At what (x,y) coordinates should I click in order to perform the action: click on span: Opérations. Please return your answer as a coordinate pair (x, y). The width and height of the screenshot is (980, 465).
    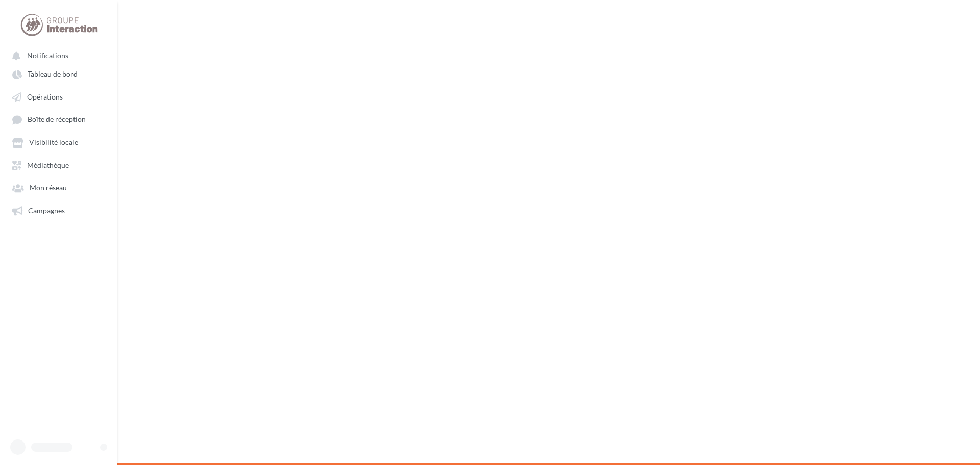
    Looking at the image, I should click on (45, 96).